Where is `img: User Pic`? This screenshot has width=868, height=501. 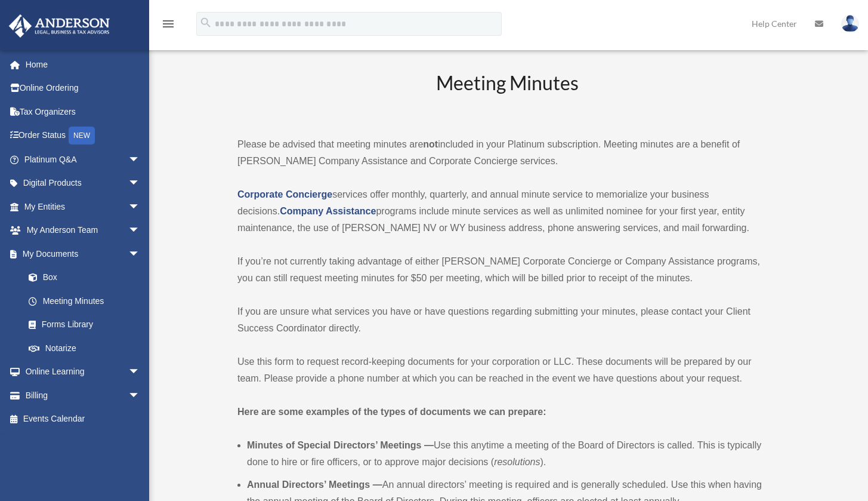 img: User Pic is located at coordinates (850, 23).